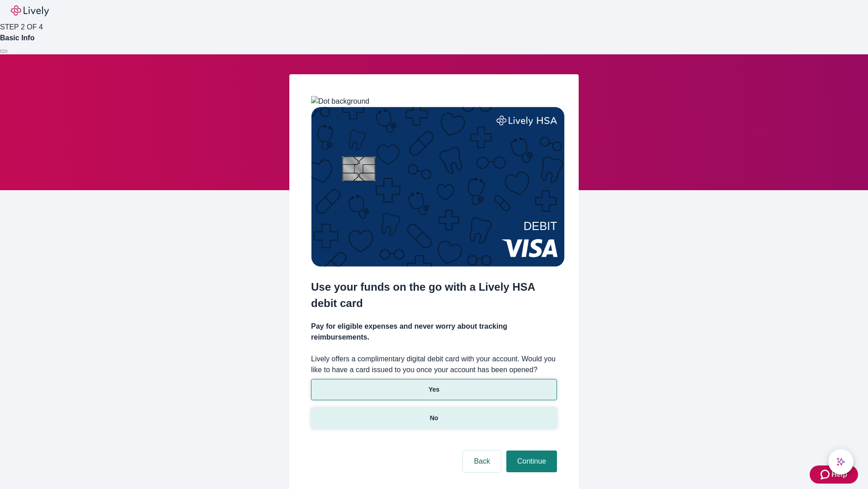  Describe the element at coordinates (30, 11) in the screenshot. I see `img: Lively` at that location.